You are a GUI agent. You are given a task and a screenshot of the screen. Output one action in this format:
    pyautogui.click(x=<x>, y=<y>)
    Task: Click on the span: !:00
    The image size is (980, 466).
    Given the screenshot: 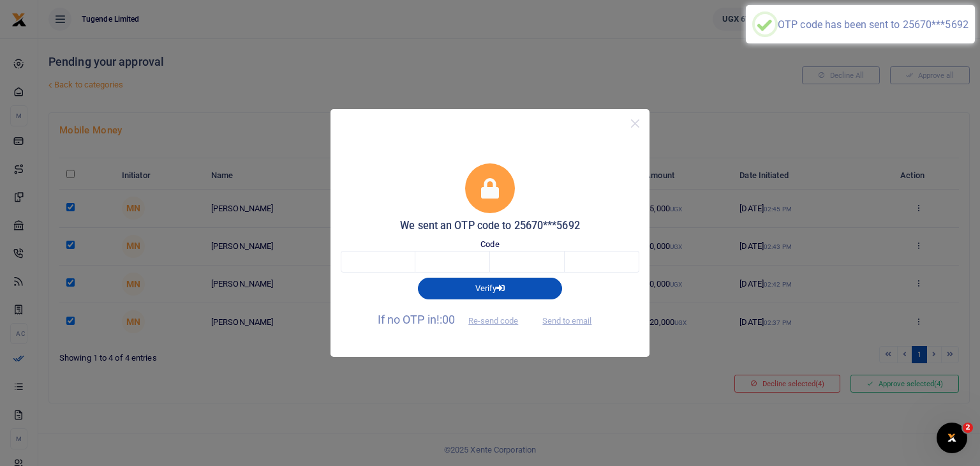 What is the action you would take?
    pyautogui.click(x=445, y=319)
    